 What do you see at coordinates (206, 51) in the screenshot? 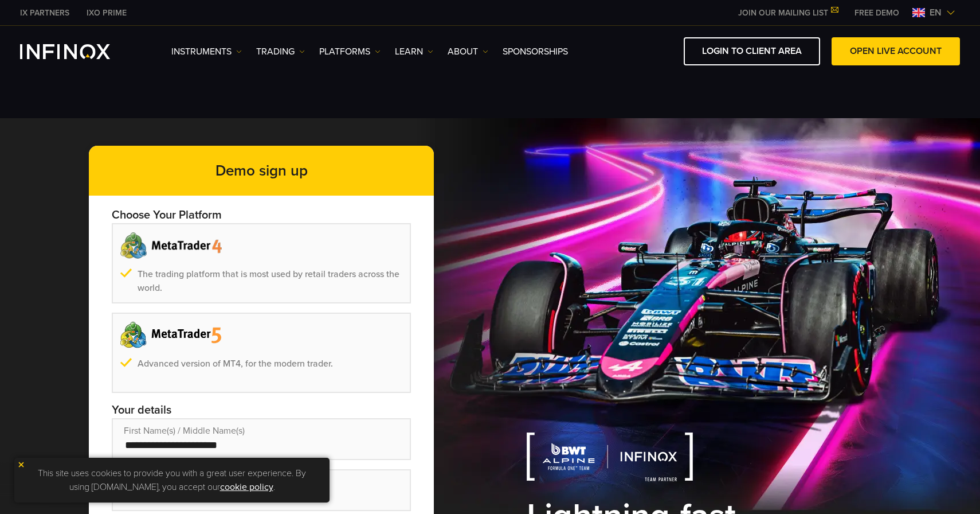
I see `a: Instruments` at bounding box center [206, 51].